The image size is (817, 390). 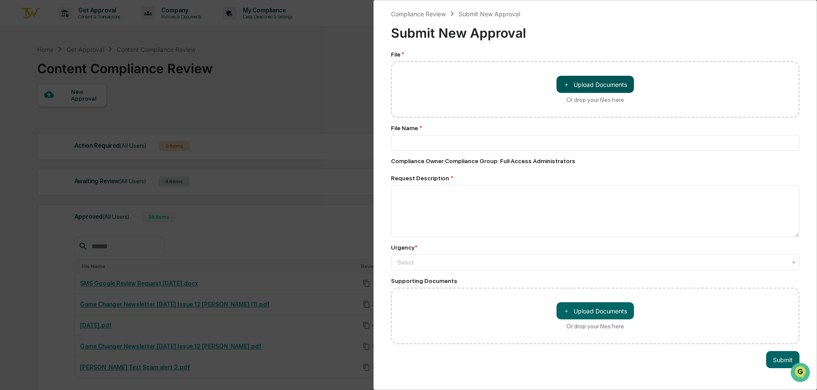 What do you see at coordinates (595, 178) in the screenshot?
I see `div: Request Description` at bounding box center [595, 178].